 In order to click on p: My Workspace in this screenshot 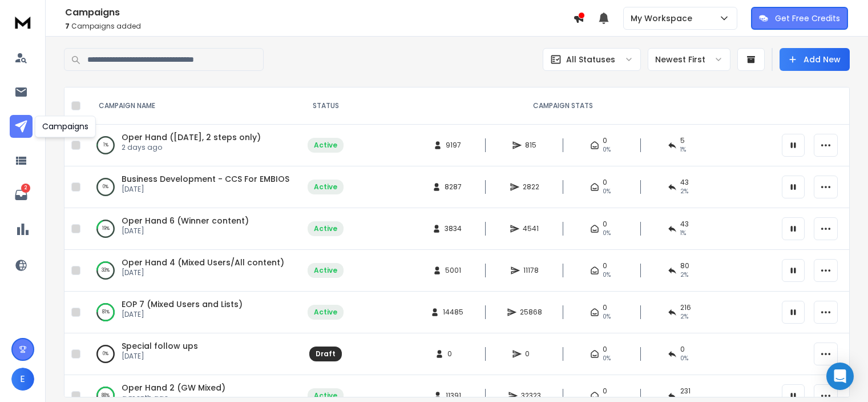, I will do `click(663, 18)`.